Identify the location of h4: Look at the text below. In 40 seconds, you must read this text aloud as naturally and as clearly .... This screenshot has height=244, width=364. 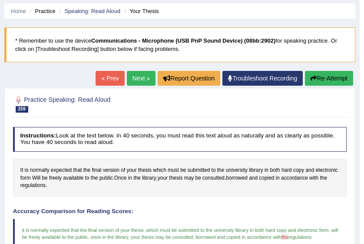
(180, 139).